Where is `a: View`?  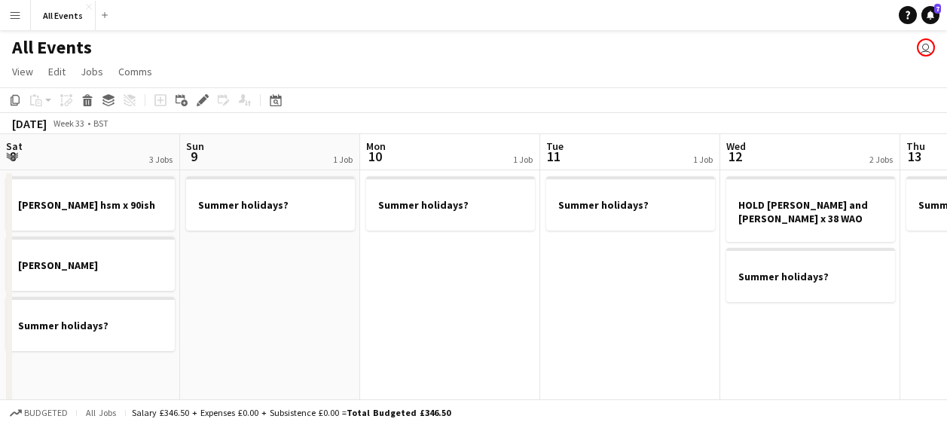
a: View is located at coordinates (23, 72).